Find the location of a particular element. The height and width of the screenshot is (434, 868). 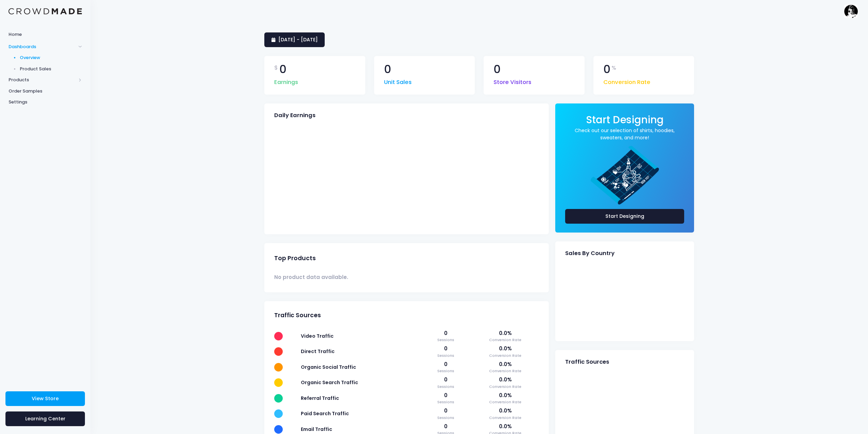

span: Settings is located at coordinates (45, 102).